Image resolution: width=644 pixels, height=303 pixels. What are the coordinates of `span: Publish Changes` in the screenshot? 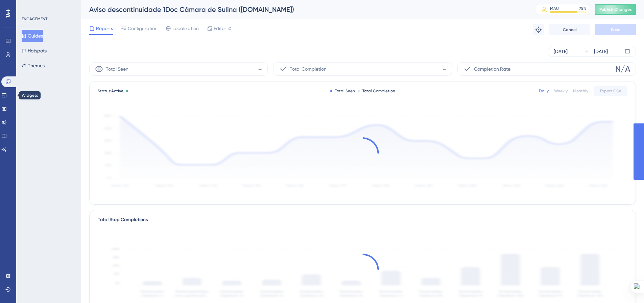 It's located at (616, 9).